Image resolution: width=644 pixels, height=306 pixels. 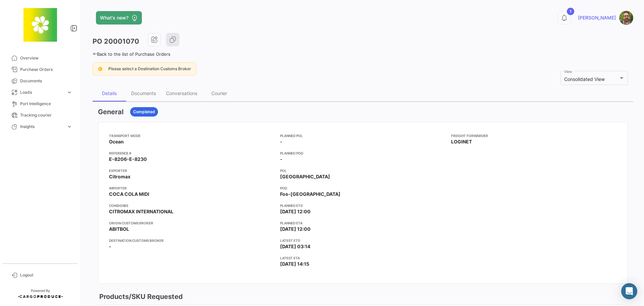 What do you see at coordinates (192, 188) in the screenshot?
I see `app-card-info-title: Importer` at bounding box center [192, 188].